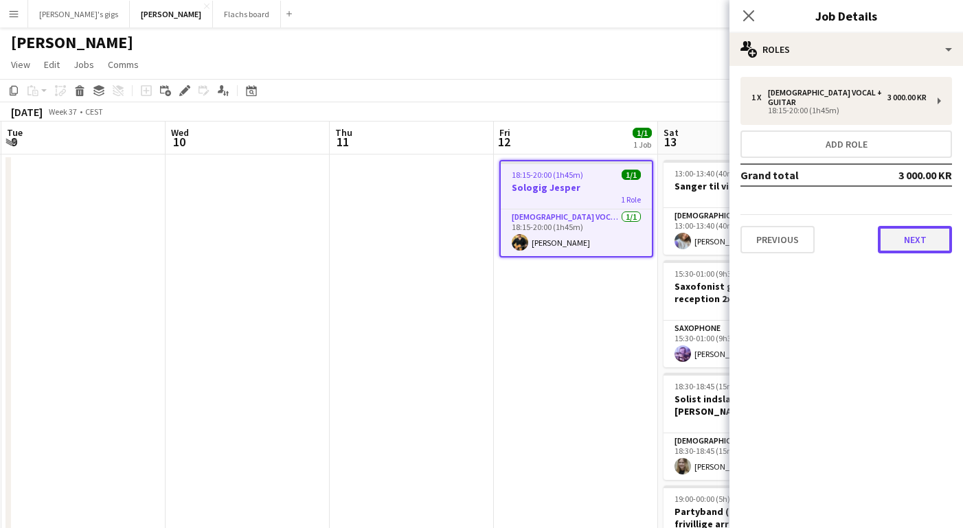  I want to click on button: Next, so click(915, 240).